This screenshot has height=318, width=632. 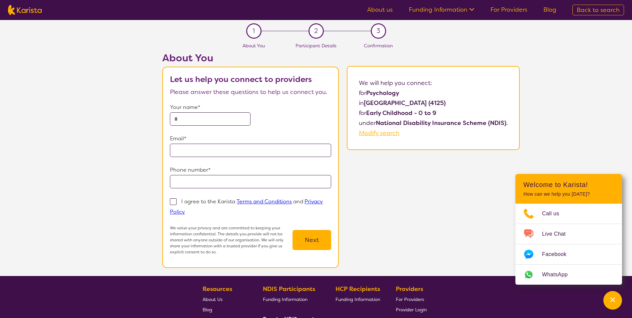 What do you see at coordinates (217, 289) in the screenshot?
I see `b: Resources` at bounding box center [217, 289].